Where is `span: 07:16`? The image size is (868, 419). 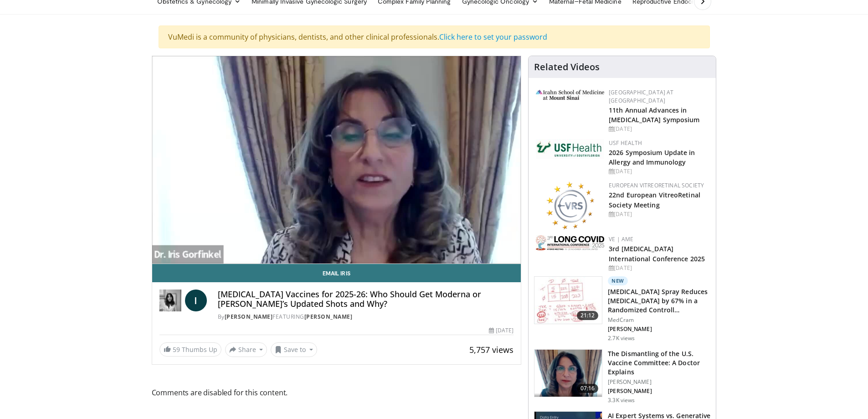 span: 07:16 is located at coordinates (588, 388).